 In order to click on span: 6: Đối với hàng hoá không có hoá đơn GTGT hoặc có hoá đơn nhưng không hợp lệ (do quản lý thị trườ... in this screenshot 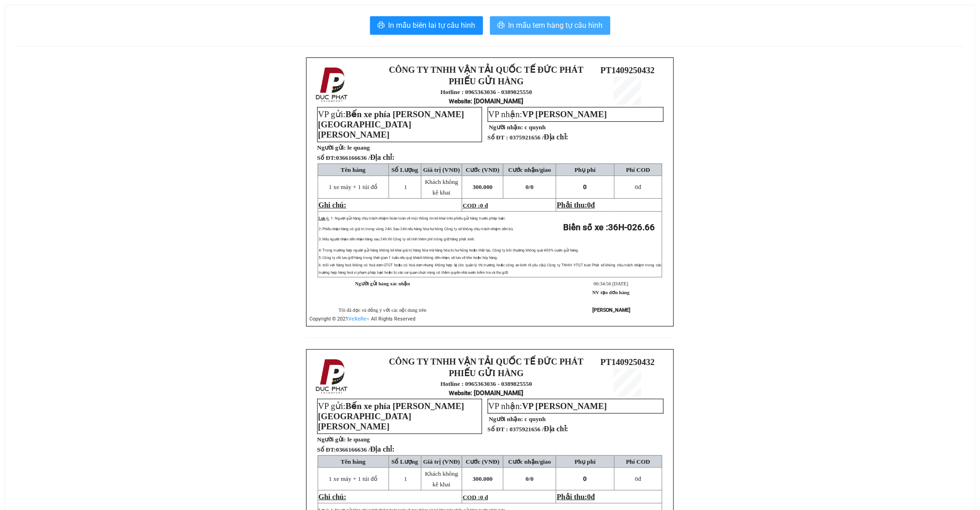, I will do `click(490, 269)`.